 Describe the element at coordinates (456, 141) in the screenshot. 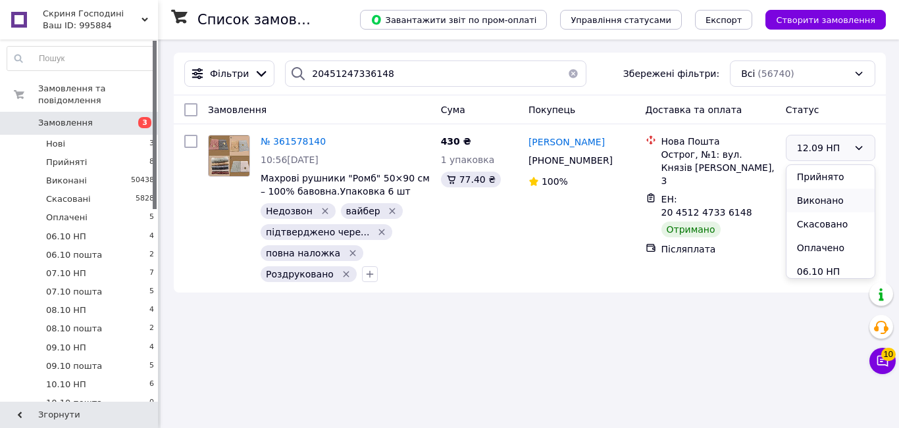

I see `span: 430 ₴` at that location.